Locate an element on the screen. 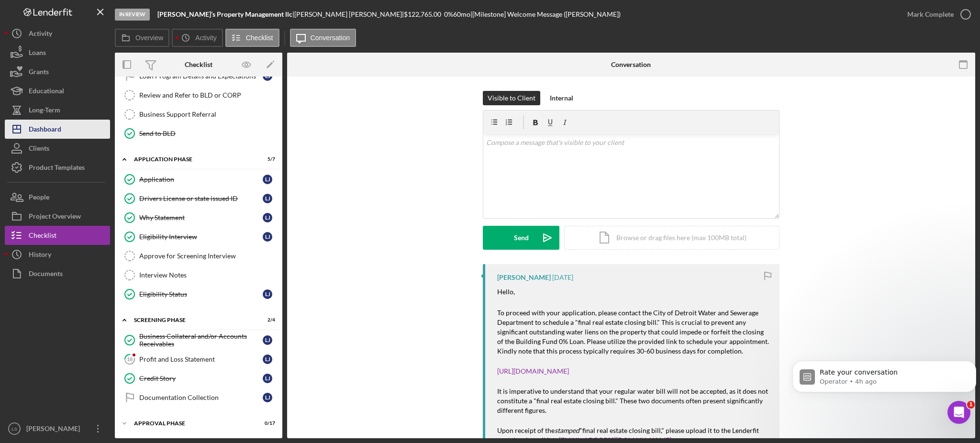 This screenshot has height=443, width=980. button: Emoji picker is located at coordinates (19, 309).